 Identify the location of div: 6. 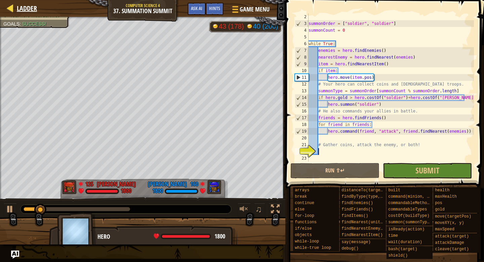
(302, 44).